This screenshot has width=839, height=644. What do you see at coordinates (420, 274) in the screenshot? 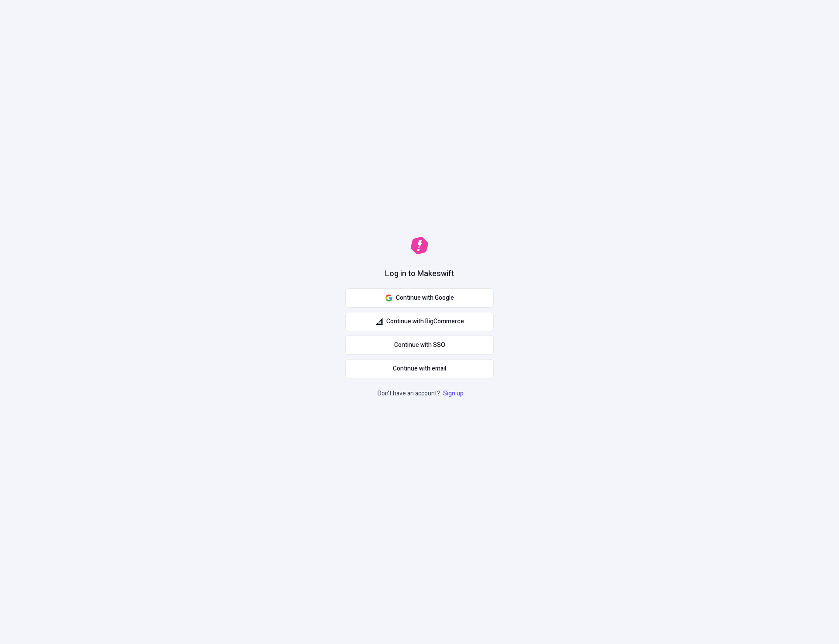
I see `h1: Log in to Makeswift` at bounding box center [420, 274].